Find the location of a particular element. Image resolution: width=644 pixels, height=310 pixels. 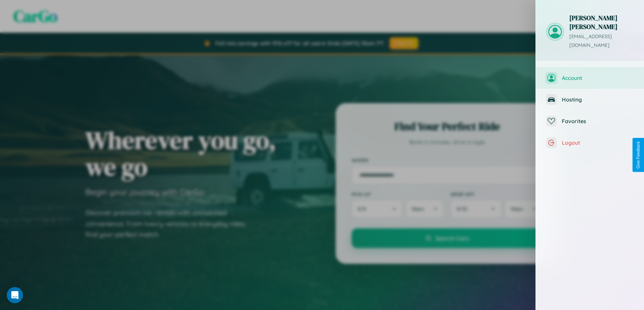

span: Logout is located at coordinates (597, 143).